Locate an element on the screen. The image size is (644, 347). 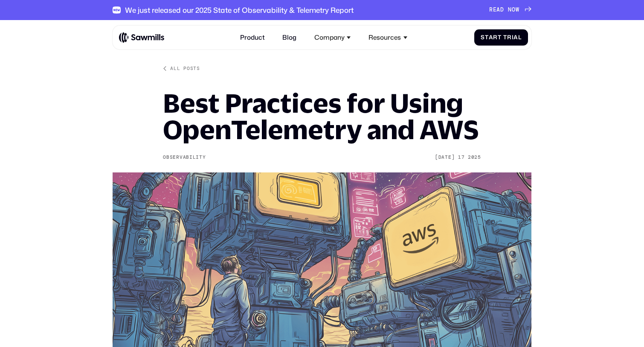
span: i is located at coordinates (513, 38).